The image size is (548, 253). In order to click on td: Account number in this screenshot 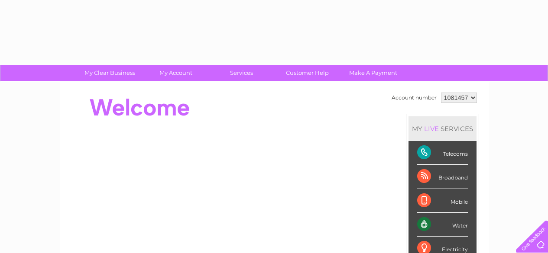, I will do `click(414, 98)`.